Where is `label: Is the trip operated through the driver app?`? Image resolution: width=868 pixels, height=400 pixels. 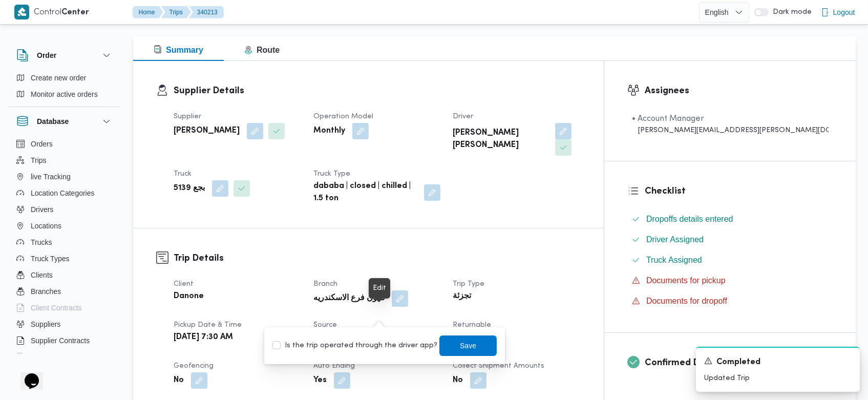
label: Is the trip operated through the driver app? is located at coordinates (355, 345).